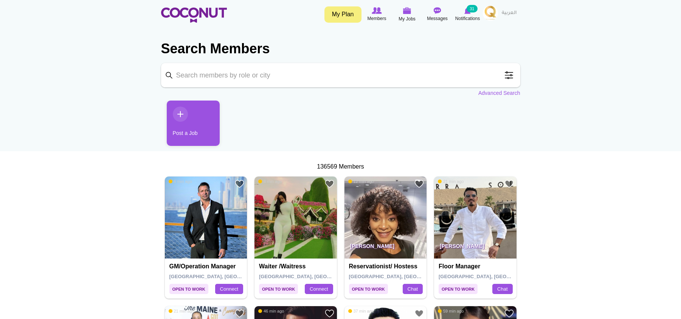 The height and width of the screenshot is (319, 681). I want to click on h4: Floor Manager, so click(476, 266).